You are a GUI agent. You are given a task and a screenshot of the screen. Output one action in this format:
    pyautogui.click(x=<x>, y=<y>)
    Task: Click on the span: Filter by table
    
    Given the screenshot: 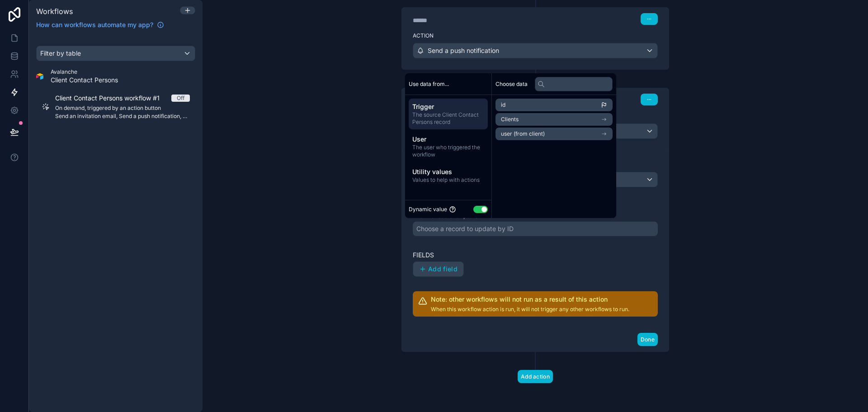 What is the action you would take?
    pyautogui.click(x=60, y=53)
    